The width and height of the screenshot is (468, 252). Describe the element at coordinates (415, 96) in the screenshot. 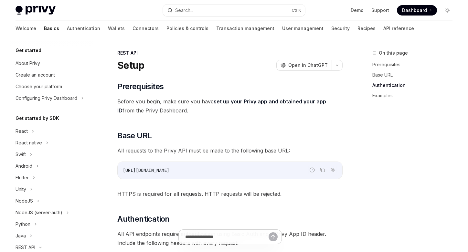

I see `a: Examples` at that location.